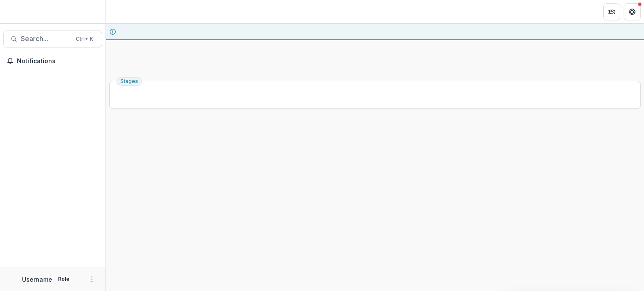 This screenshot has width=644, height=291. Describe the element at coordinates (52, 61) in the screenshot. I see `button: Notifications` at that location.